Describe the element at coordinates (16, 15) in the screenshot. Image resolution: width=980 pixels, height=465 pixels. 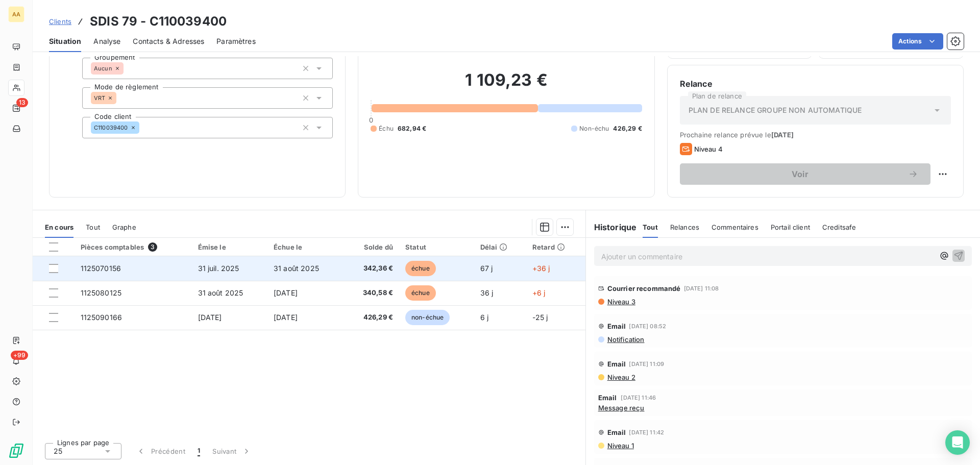
I see `div: AA` at that location.